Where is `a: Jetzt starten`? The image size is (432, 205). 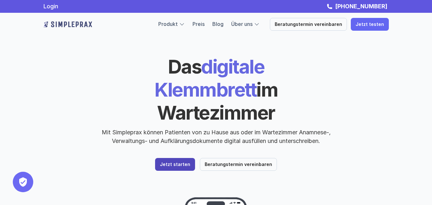
a: Jetzt starten is located at coordinates (175, 164).